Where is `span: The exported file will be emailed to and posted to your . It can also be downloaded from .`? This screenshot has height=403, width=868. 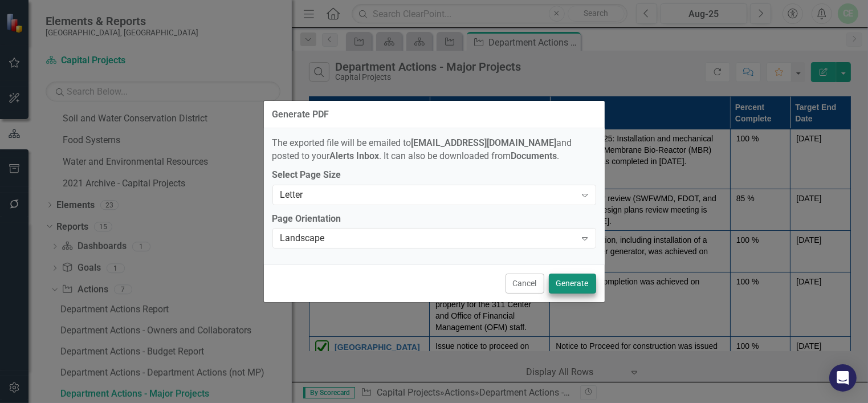
span: The exported file will be emailed to and posted to your . It can also be downloaded from . is located at coordinates (422, 149).